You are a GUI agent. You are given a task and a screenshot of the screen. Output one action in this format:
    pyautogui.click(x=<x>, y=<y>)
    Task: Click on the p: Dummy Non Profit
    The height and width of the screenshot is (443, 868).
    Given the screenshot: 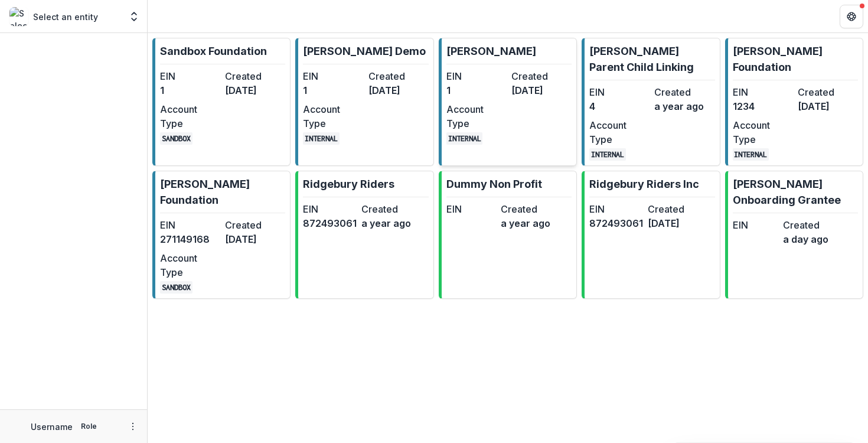 What is the action you would take?
    pyautogui.click(x=494, y=184)
    